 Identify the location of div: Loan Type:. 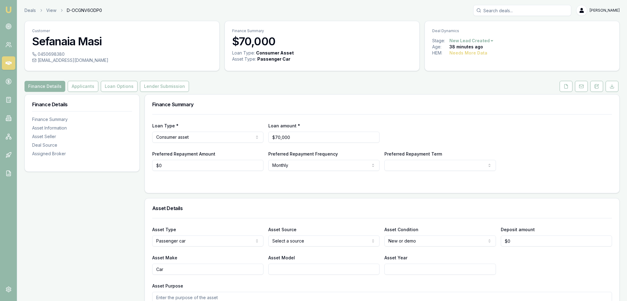
(243, 53).